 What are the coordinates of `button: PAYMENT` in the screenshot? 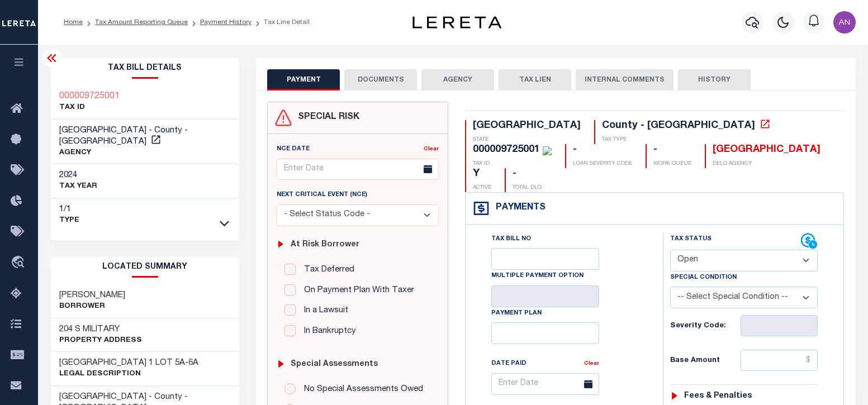 It's located at (303, 80).